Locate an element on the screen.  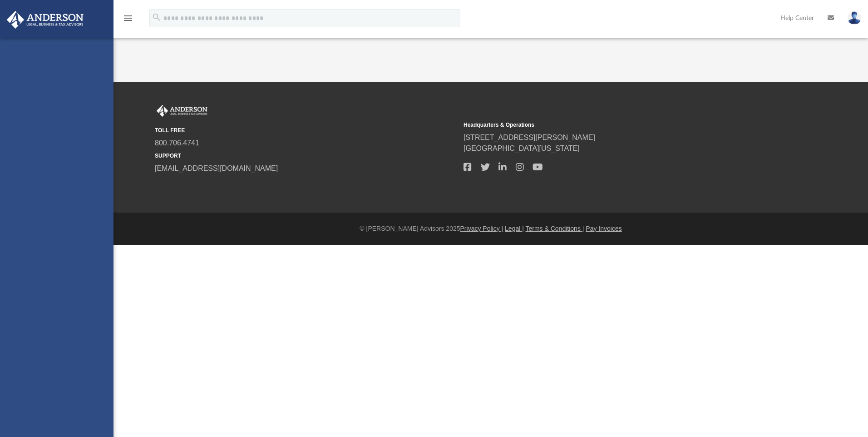
a: Terms & Conditions | is located at coordinates (554, 229).